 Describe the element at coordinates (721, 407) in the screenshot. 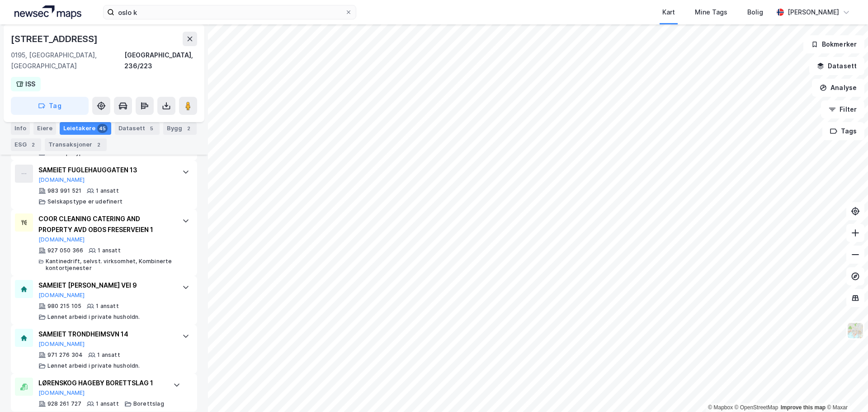

I see `a: Mapbox` at that location.